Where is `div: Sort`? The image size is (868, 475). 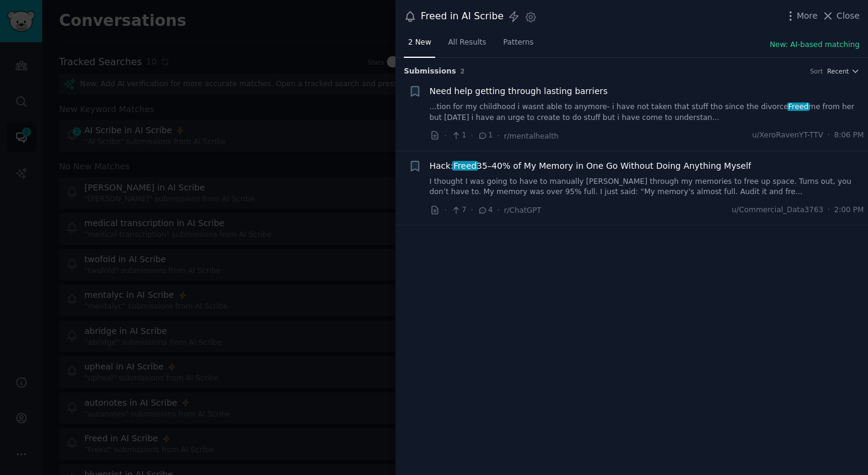
div: Sort is located at coordinates (817, 71).